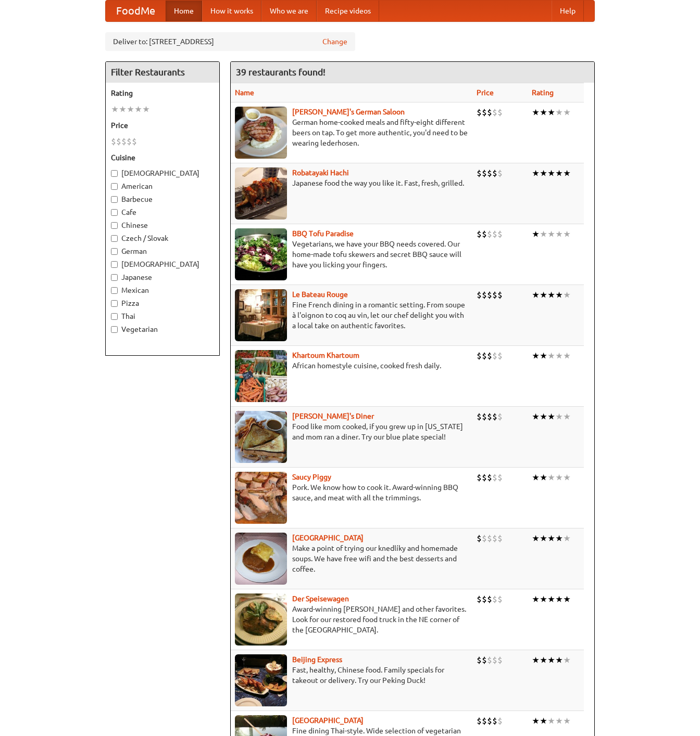 This screenshot has height=736, width=700. I want to click on a: Change, so click(334, 41).